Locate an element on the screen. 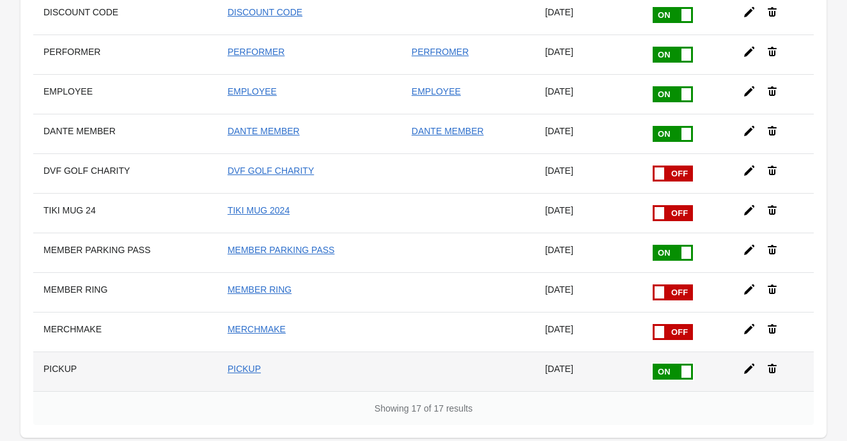 This screenshot has width=847, height=441. th: PERFORMER is located at coordinates (125, 54).